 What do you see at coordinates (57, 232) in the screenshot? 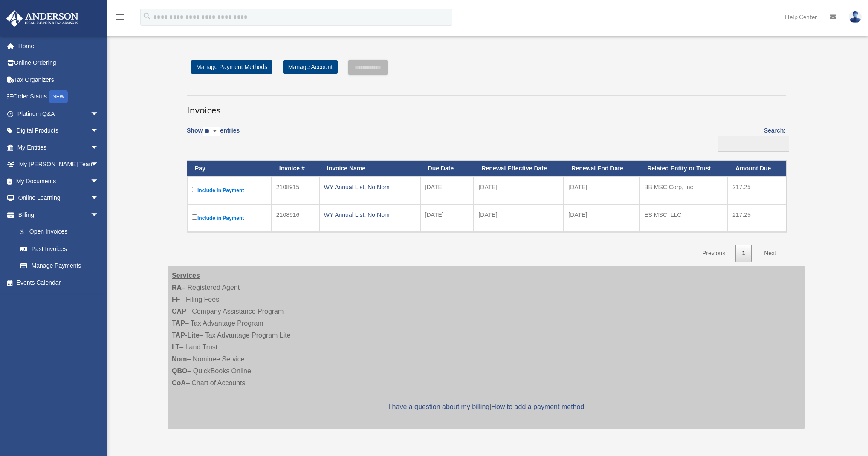
I see `a: $Open Invoices` at bounding box center [57, 232].